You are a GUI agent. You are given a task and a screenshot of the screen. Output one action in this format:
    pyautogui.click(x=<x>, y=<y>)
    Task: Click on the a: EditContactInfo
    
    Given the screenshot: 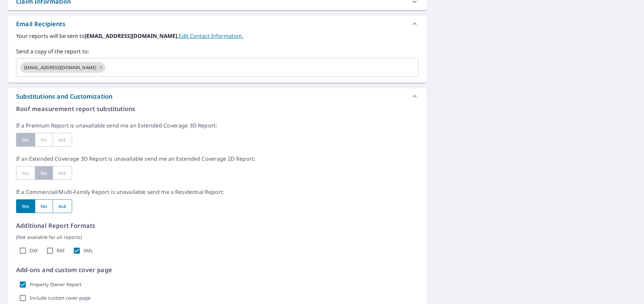 What is the action you would take?
    pyautogui.click(x=211, y=36)
    